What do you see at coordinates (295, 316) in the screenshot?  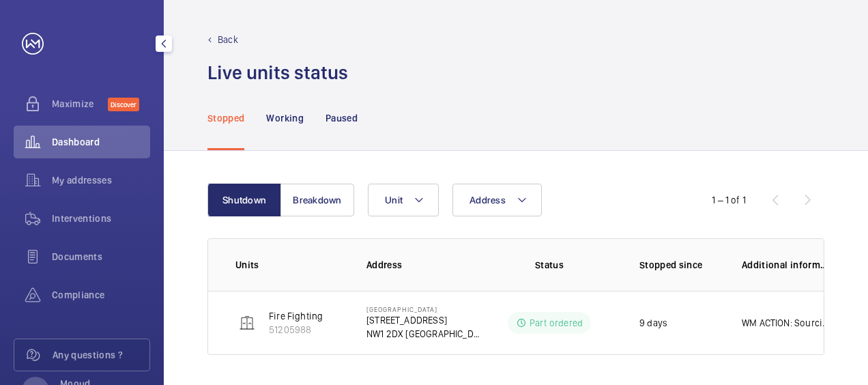 I see `p: Fire Fighting` at bounding box center [295, 316].